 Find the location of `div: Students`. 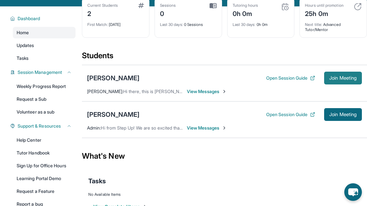

div: Students is located at coordinates (224, 58).